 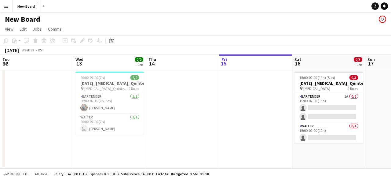 What do you see at coordinates (23, 29) in the screenshot?
I see `a: Edit` at bounding box center [23, 29].